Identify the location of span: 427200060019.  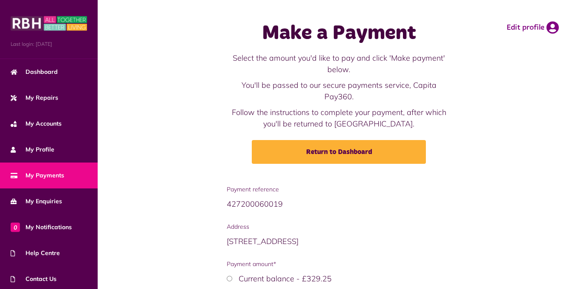
(255, 204).